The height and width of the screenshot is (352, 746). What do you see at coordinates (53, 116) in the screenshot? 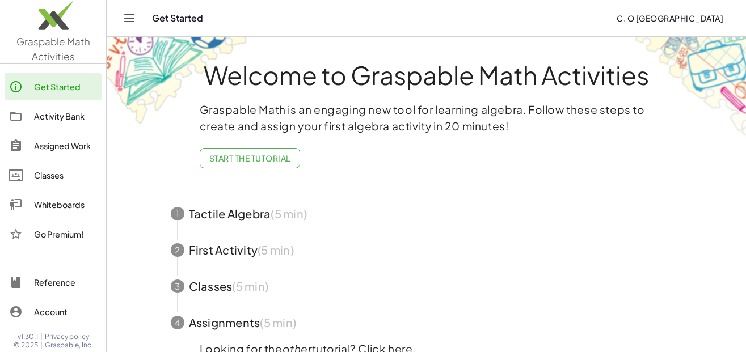
I see `a: Activity Bank` at bounding box center [53, 116].